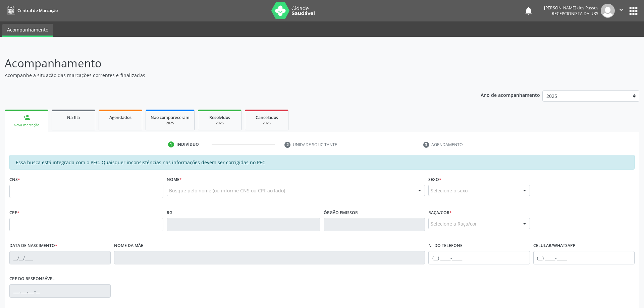 This screenshot has width=644, height=308. I want to click on div: Indivíduo, so click(188, 144).